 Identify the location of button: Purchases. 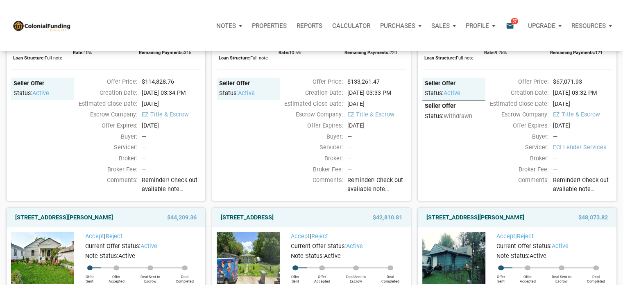
(401, 26).